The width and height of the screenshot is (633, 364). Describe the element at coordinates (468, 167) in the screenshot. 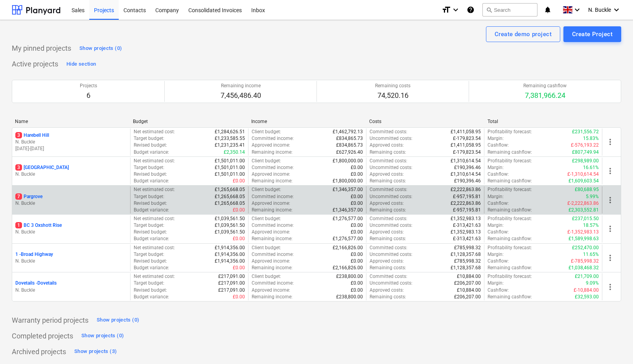

I see `p: £190,396.46` at that location.